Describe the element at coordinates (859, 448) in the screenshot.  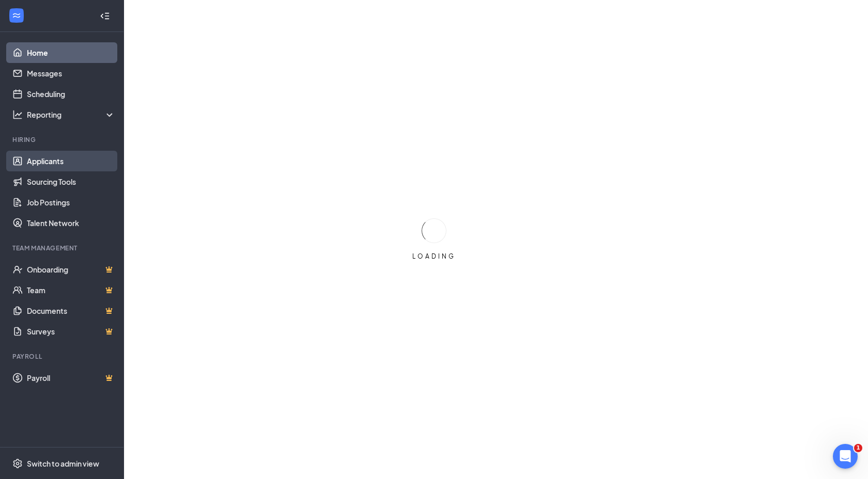
I see `span: 1` at that location.